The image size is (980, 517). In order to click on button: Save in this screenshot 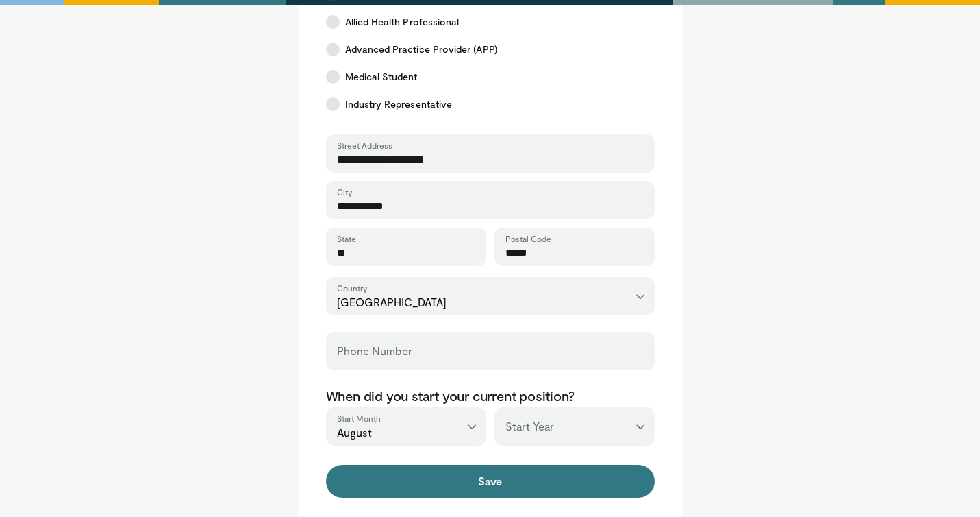, I will do `click(490, 481)`.